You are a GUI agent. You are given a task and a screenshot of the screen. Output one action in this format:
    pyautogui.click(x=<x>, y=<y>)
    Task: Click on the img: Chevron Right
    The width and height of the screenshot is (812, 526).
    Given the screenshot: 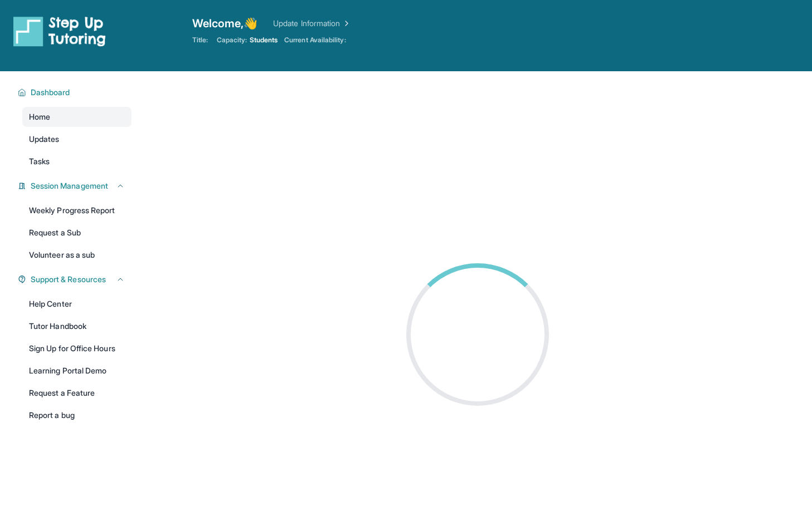 What is the action you would take?
    pyautogui.click(x=346, y=23)
    